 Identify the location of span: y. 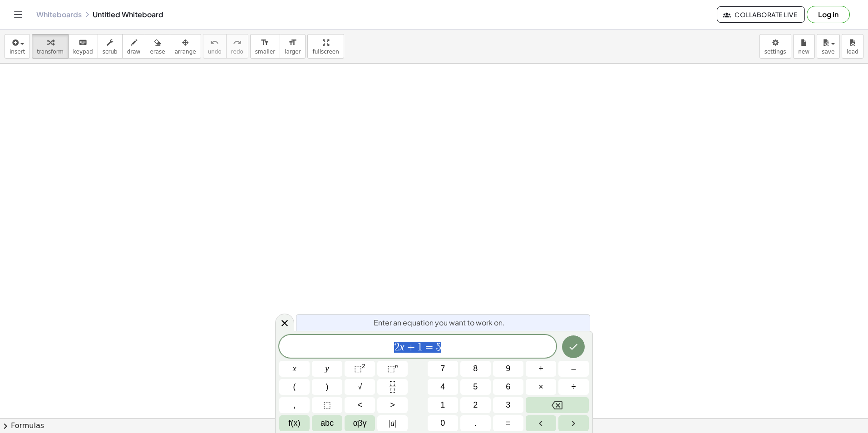
(327, 369).